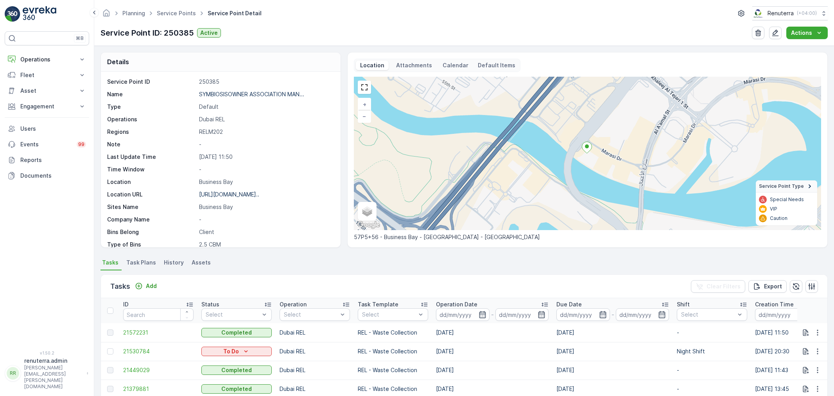 The width and height of the screenshot is (834, 396). What do you see at coordinates (210, 304) in the screenshot?
I see `p: Status` at bounding box center [210, 304].